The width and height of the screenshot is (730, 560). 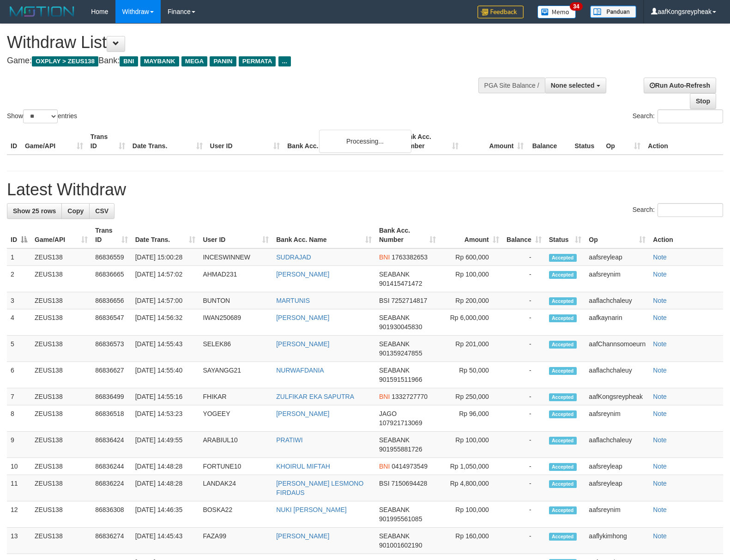 I want to click on span: Copy 7150694428 to clipboard, so click(x=410, y=483).